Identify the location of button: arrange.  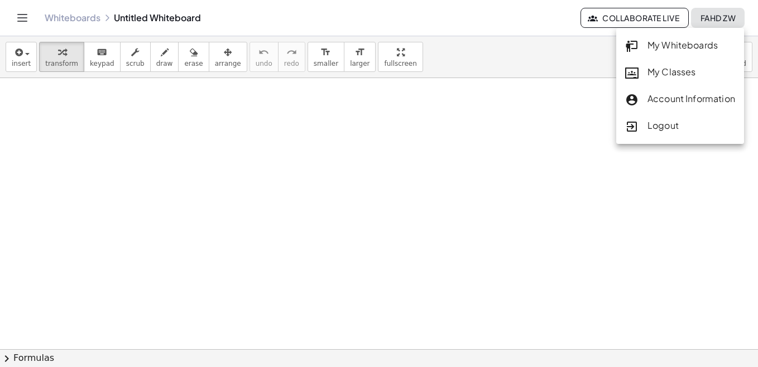
(228, 57).